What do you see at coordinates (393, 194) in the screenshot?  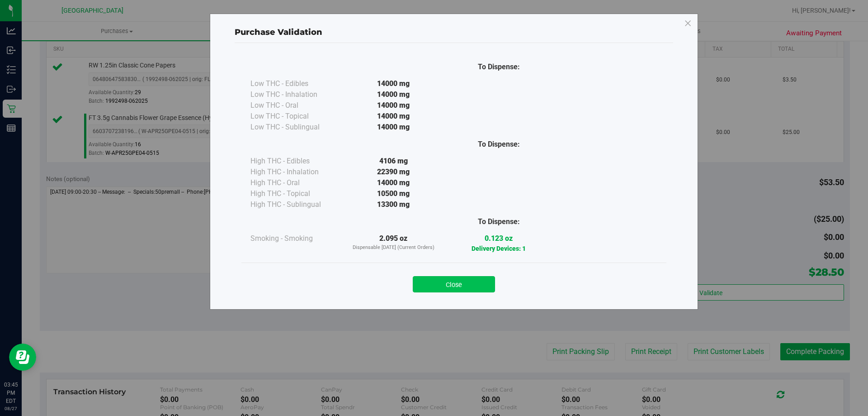 I see `div: 10500 mg` at bounding box center [393, 194].